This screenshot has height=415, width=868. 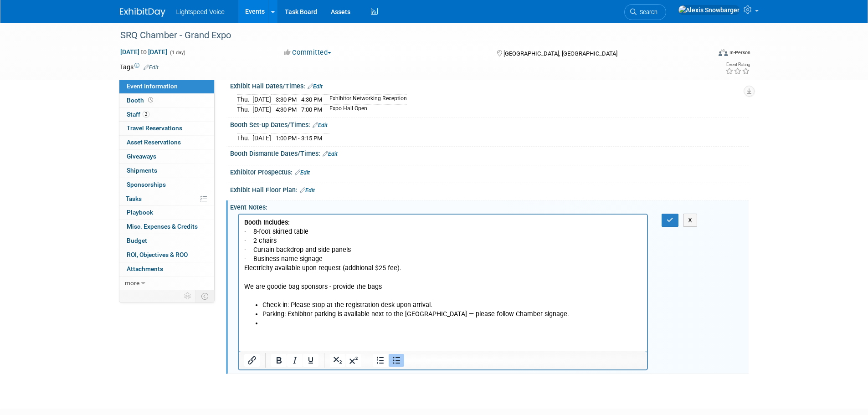 What do you see at coordinates (132, 283) in the screenshot?
I see `span: more` at bounding box center [132, 283].